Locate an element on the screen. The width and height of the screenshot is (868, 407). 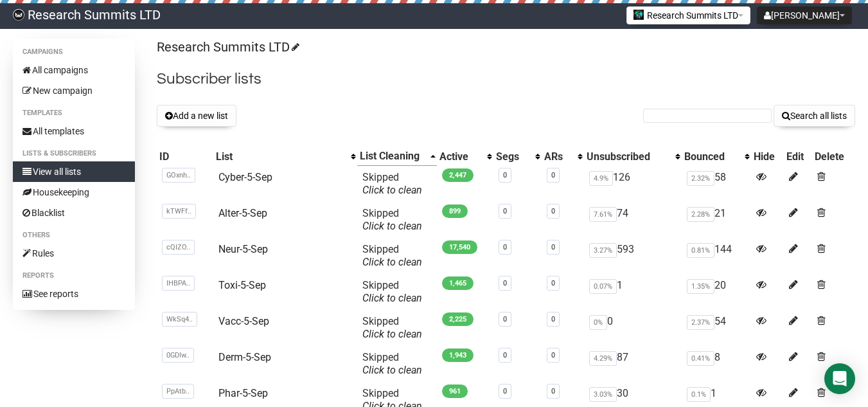
a: Cyber-5-Sep is located at coordinates (245, 177).